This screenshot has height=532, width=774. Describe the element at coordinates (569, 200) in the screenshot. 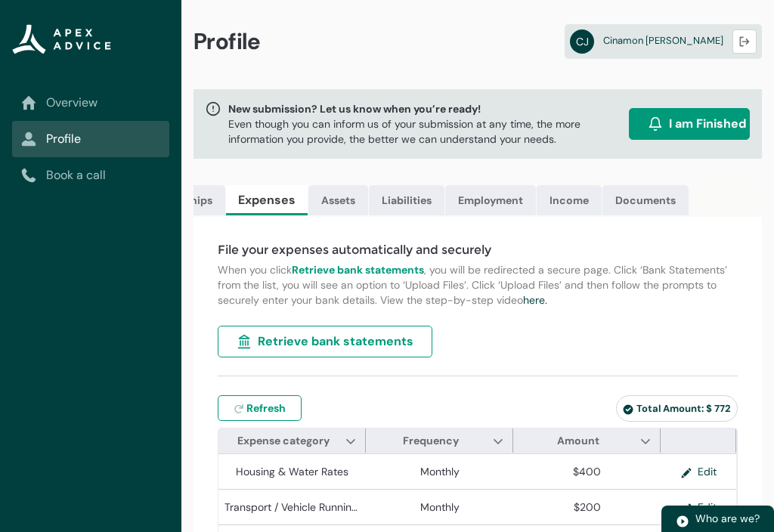

I see `li: Income` at that location.